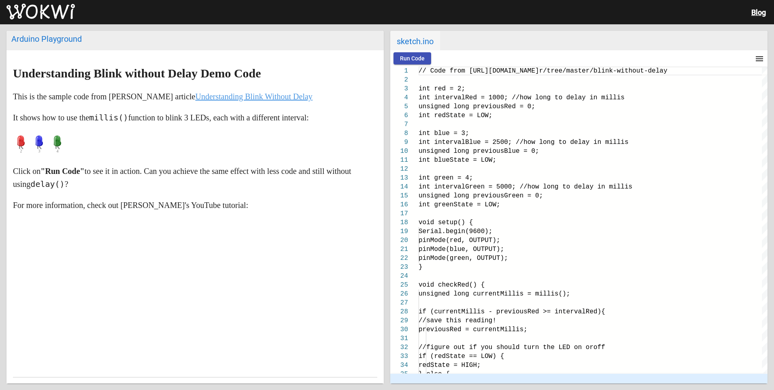 Image resolution: width=774 pixels, height=390 pixels. I want to click on div: 34, so click(399, 365).